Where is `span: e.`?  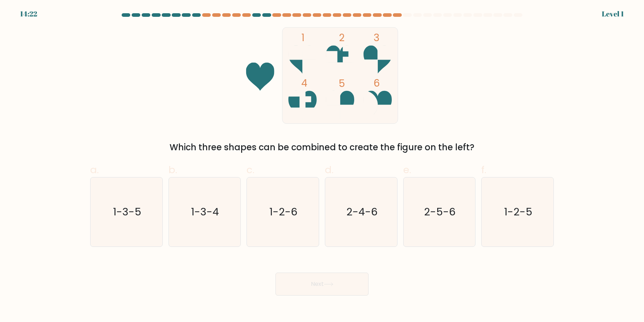
span: e. is located at coordinates (407, 170).